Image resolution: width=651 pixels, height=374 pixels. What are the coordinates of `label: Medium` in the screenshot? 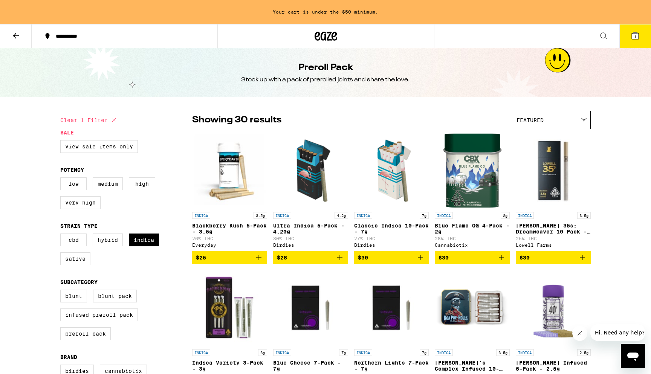 It's located at (108, 184).